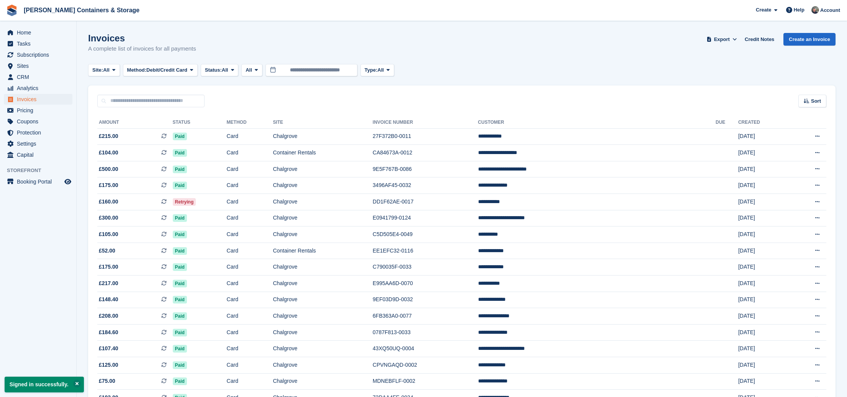 The width and height of the screenshot is (847, 397). I want to click on span: £215.00, so click(108, 136).